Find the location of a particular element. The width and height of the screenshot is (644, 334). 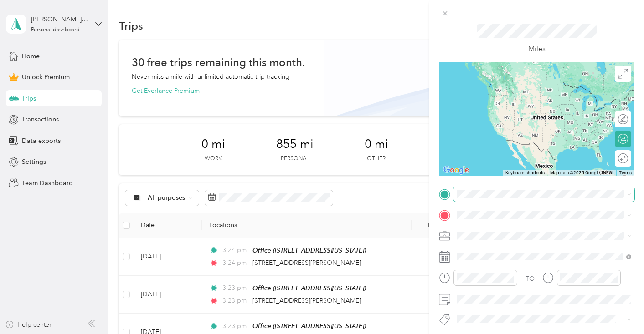

button: Keyboard shortcuts is located at coordinates (525, 173).